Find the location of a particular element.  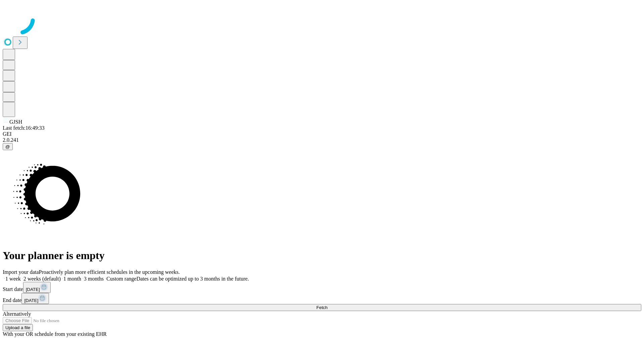

button: Fetch is located at coordinates (322, 308).